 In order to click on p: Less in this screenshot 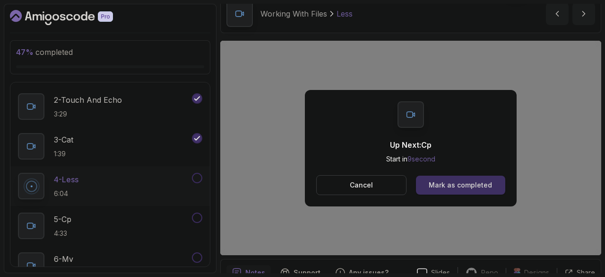, I will do `click(345, 14)`.